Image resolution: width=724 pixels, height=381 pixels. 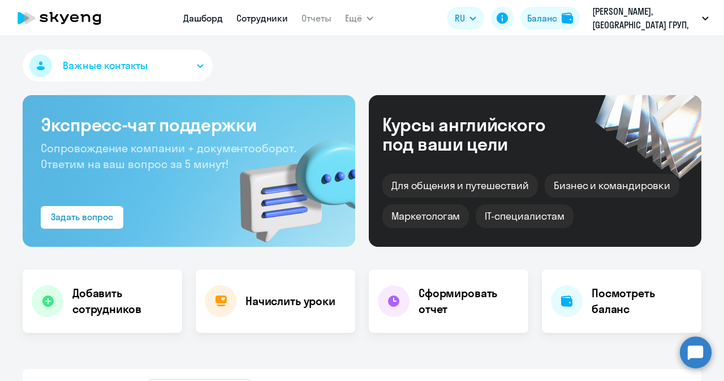 What do you see at coordinates (354, 18) in the screenshot?
I see `span: Ещё` at bounding box center [354, 18].